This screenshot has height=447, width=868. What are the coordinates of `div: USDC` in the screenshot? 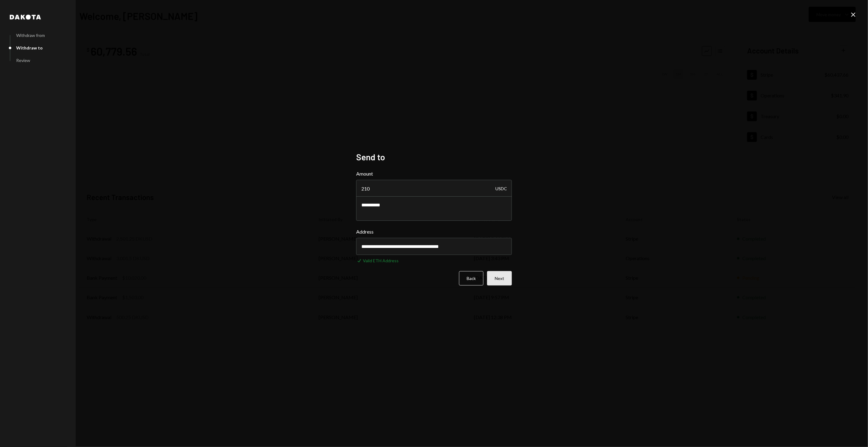 It's located at (501, 189).